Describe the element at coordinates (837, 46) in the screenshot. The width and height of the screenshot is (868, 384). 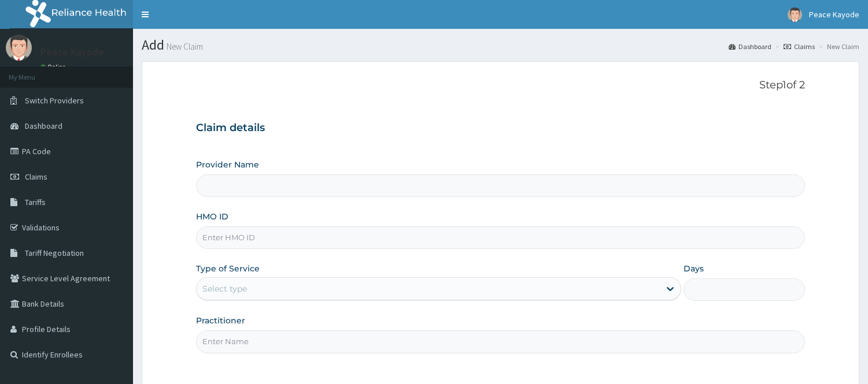
I see `li: New Claim` at that location.